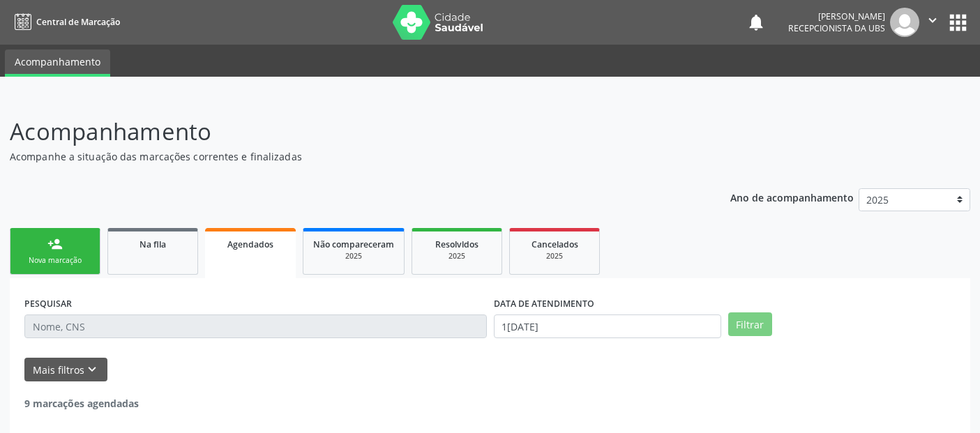  I want to click on span: Não compareceram, so click(354, 244).